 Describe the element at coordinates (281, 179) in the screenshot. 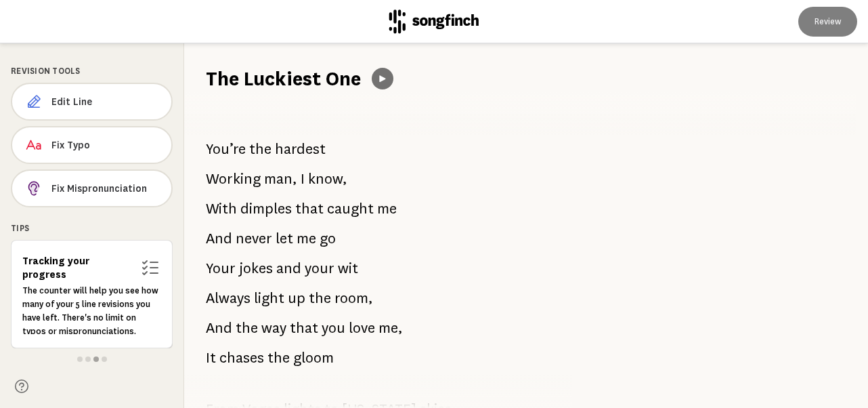

I see `span: man,` at that location.